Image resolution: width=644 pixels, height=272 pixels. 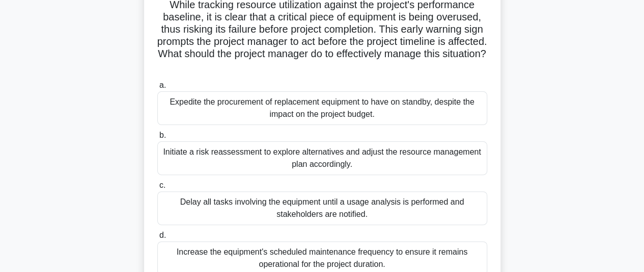 What do you see at coordinates (162, 185) in the screenshot?
I see `span: c.` at bounding box center [162, 185].